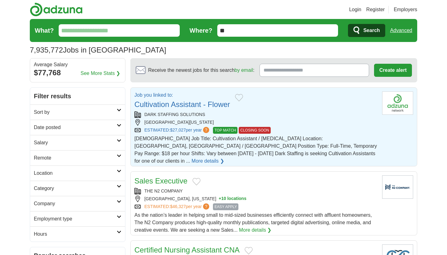 This screenshot has width=447, height=255. I want to click on a: Date posted, so click(78, 127).